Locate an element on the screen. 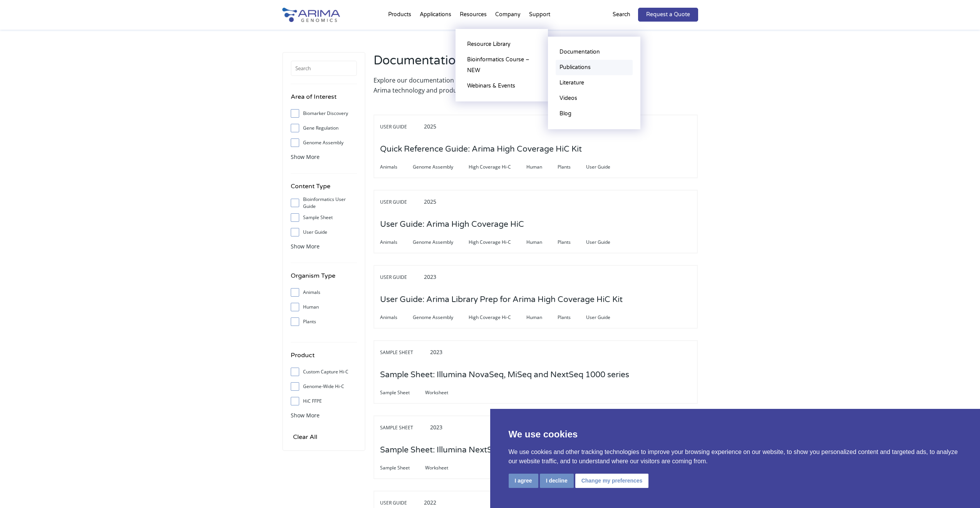  h4: Organism Type is located at coordinates (324, 278).